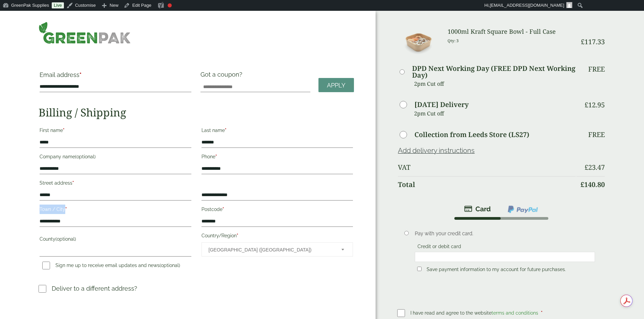  Describe the element at coordinates (522, 210) in the screenshot. I see `img: ppcp-gateway.png` at that location.